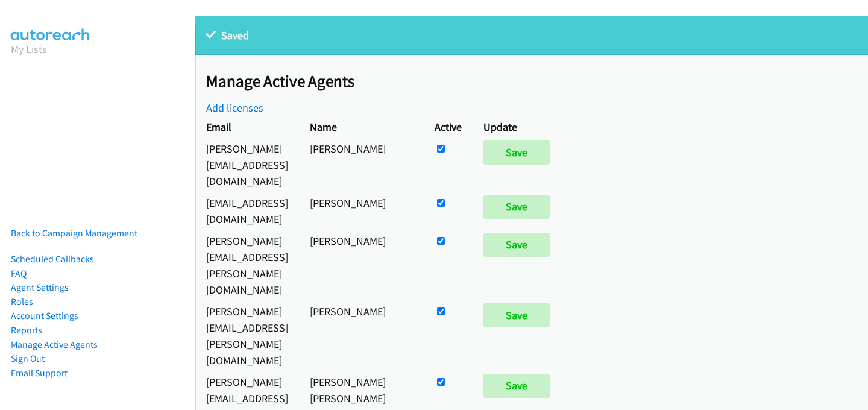 The width and height of the screenshot is (868, 410). What do you see at coordinates (19, 273) in the screenshot?
I see `a: FAQ` at bounding box center [19, 273].